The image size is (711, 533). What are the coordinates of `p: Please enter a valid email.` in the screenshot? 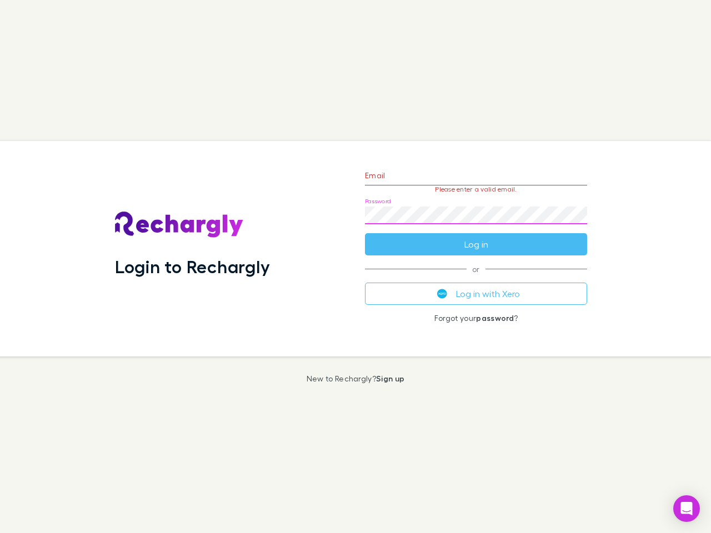 It's located at (476, 189).